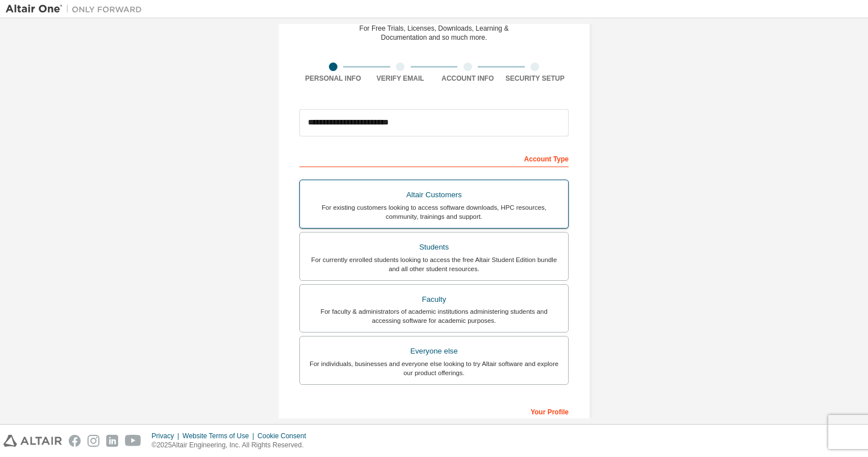  Describe the element at coordinates (434, 264) in the screenshot. I see `div: For currently enrolled students looking to access the free Altair Student Edition bundle and all ...` at that location.